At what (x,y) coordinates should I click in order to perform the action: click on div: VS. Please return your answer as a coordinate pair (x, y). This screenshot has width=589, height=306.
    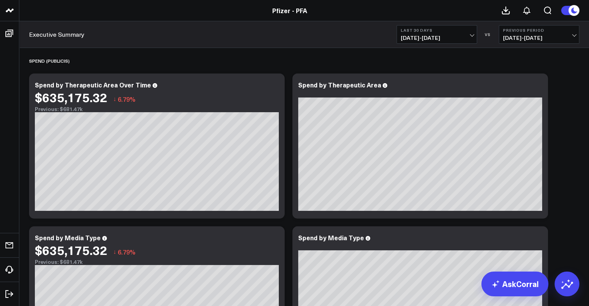
    Looking at the image, I should click on (488, 34).